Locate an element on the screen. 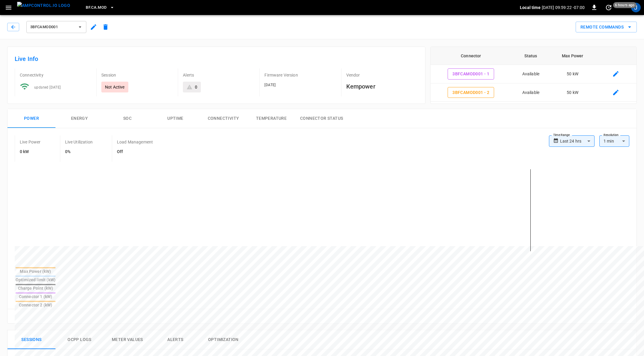 The image size is (644, 356). h6: Off is located at coordinates (135, 152).